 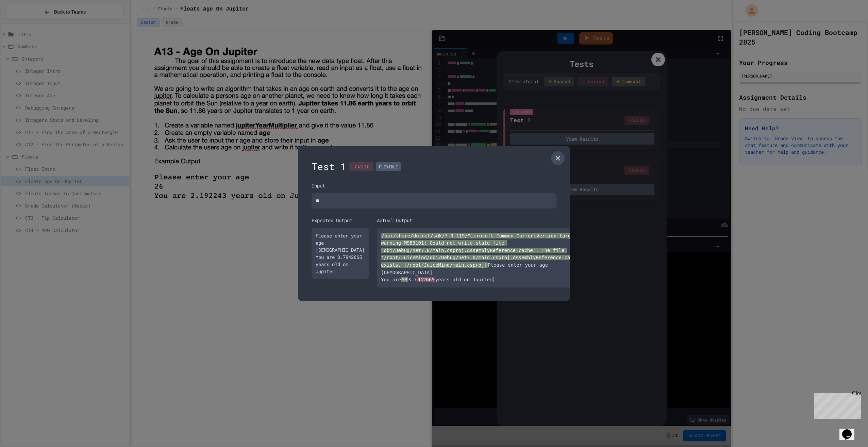 I want to click on span: years old on Jupiter, so click(x=464, y=280).